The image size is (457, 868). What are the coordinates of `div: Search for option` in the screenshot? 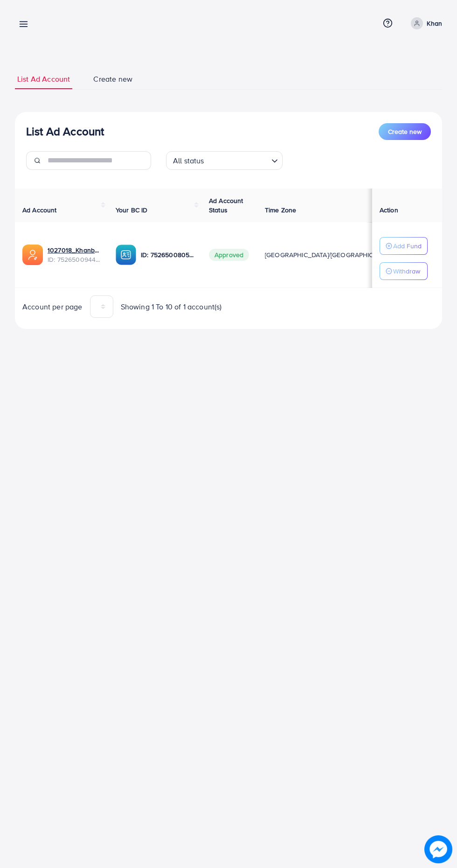 It's located at (224, 160).